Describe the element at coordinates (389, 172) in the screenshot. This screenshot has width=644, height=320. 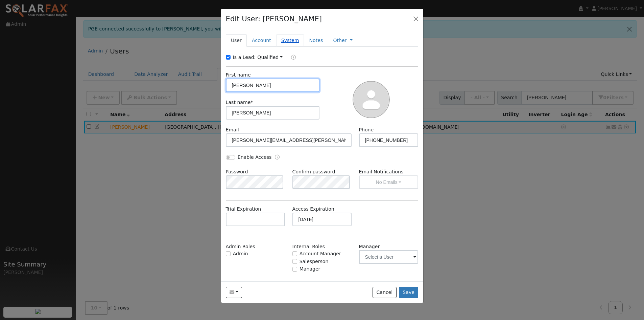
I see `label: Email Notifications` at that location.